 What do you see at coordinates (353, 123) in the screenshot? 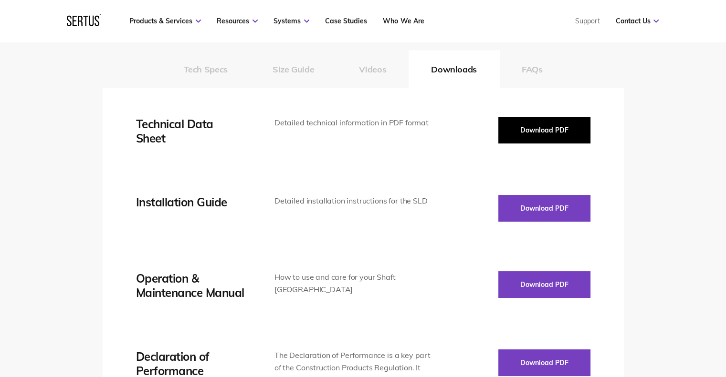
I see `div: Detailed technical information in PDF format` at bounding box center [353, 123].